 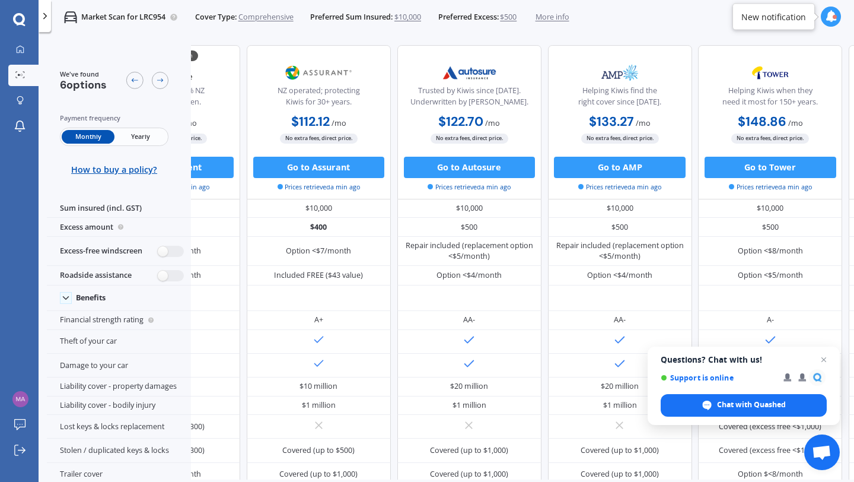 What do you see at coordinates (119, 426) in the screenshot?
I see `div: Lost keys & locks replacement` at bounding box center [119, 426].